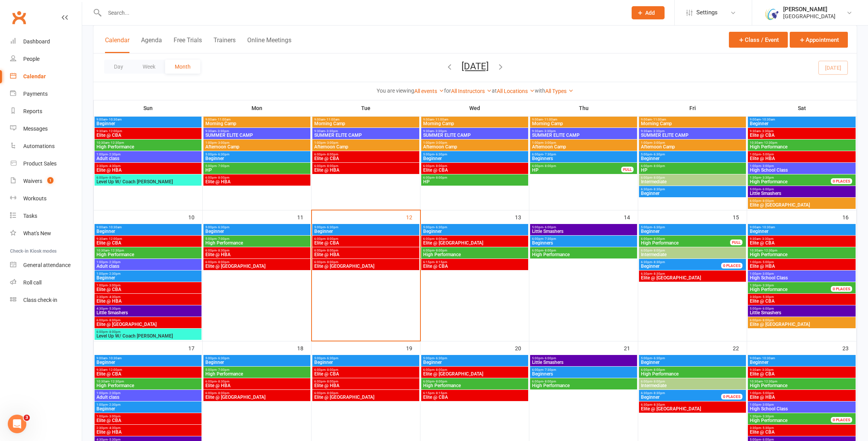  What do you see at coordinates (183, 67) in the screenshot?
I see `button: Month` at bounding box center [183, 67].